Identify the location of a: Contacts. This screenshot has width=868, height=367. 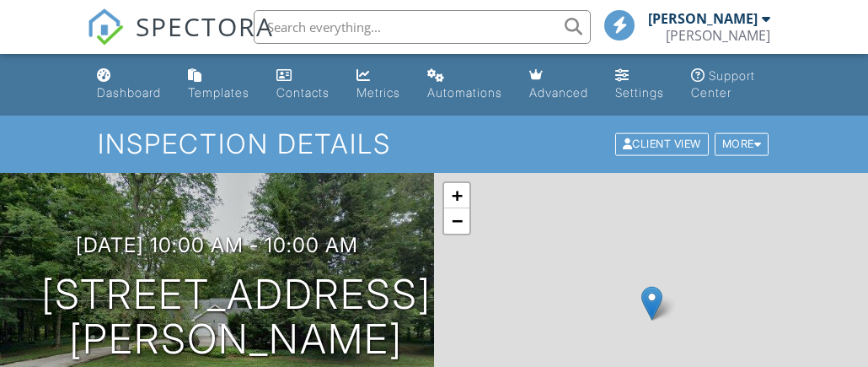
(302, 84).